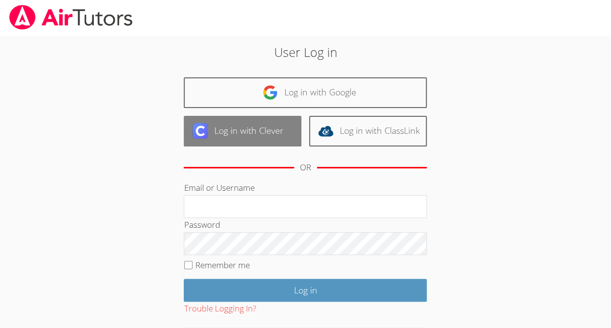  What do you see at coordinates (368, 131) in the screenshot?
I see `a: Log in with ClassLink` at bounding box center [368, 131].